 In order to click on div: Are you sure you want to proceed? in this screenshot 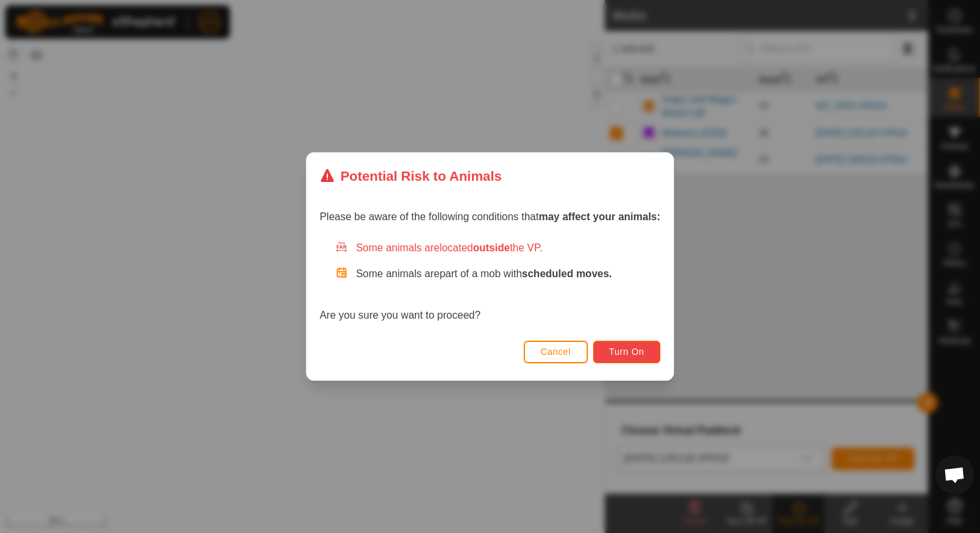, I will do `click(490, 282)`.